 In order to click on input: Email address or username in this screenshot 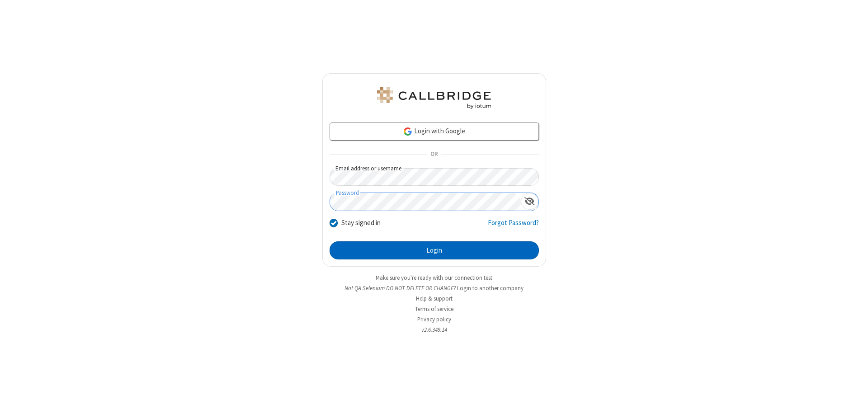, I will do `click(434, 177)`.